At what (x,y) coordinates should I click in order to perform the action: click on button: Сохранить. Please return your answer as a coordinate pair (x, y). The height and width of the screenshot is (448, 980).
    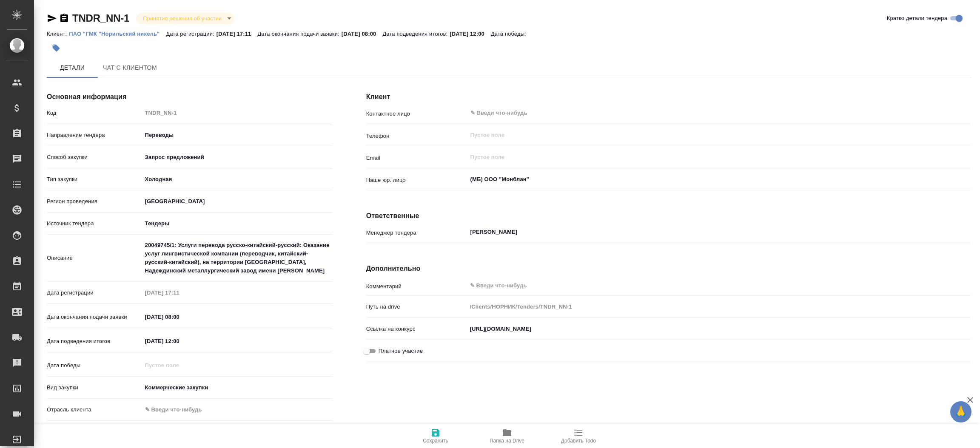
    Looking at the image, I should click on (435, 436).